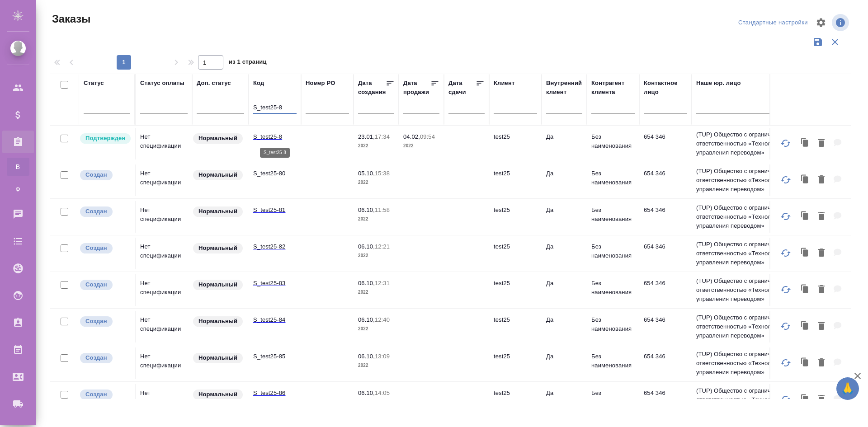 This screenshot has height=427, width=868. What do you see at coordinates (275, 247) in the screenshot?
I see `p: S_test25-82` at bounding box center [275, 247].